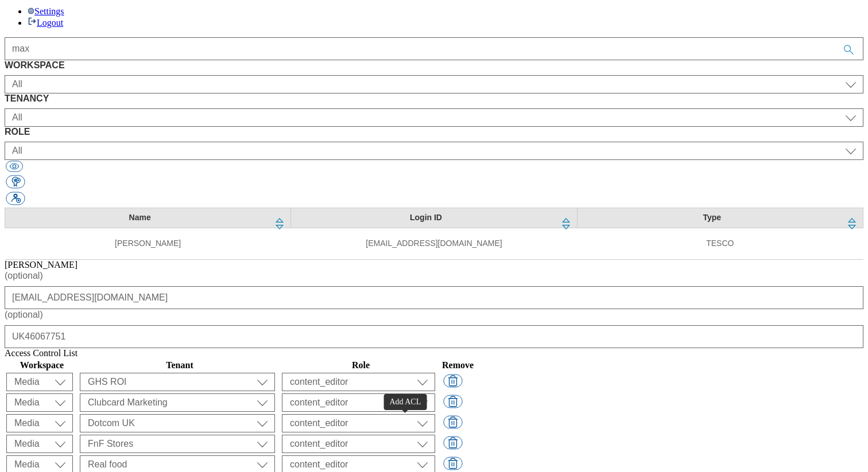 The image size is (868, 472). What do you see at coordinates (425, 218) in the screenshot?
I see `div: Login ID` at bounding box center [425, 218].